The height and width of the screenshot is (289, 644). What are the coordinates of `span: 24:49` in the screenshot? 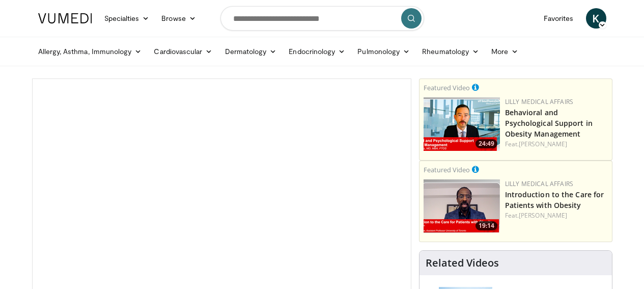 It's located at (486, 144).